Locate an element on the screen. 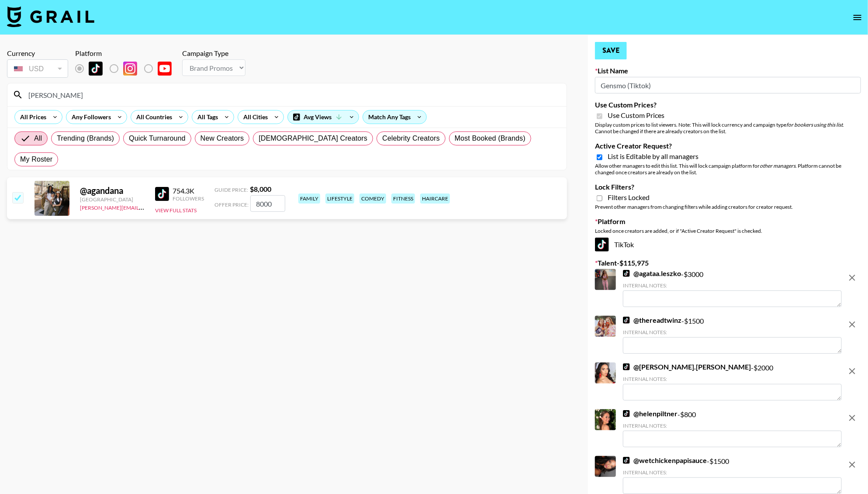  input: Search by User Name is located at coordinates (292, 95).